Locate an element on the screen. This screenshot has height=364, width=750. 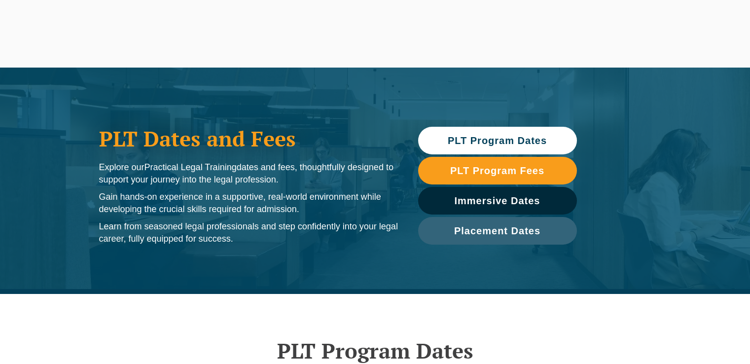
h1: PLT Dates and Fees is located at coordinates (249, 139).